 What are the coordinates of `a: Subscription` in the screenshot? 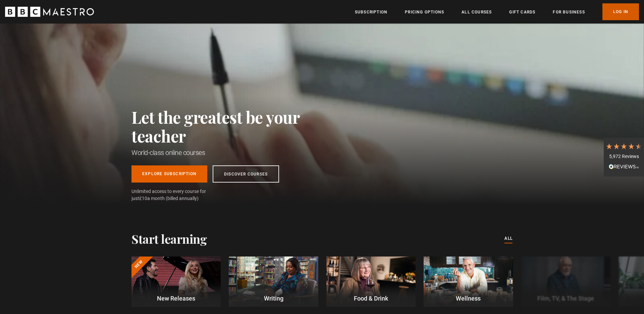 It's located at (371, 12).